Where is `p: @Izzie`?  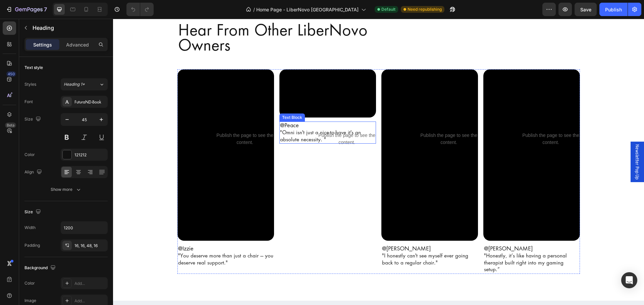
p: @Izzie is located at coordinates (113, 230).